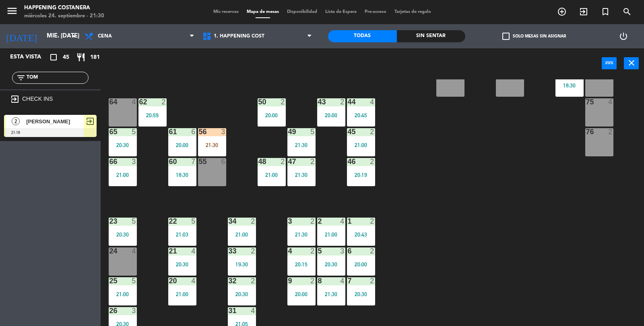 The image size is (644, 326). What do you see at coordinates (609, 63) in the screenshot?
I see `button: power_input` at bounding box center [609, 63].